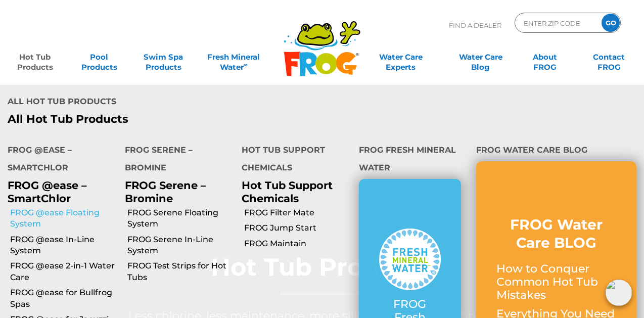  What do you see at coordinates (160, 103) in the screenshot?
I see `h4: All Hot Tub Products` at bounding box center [160, 103].